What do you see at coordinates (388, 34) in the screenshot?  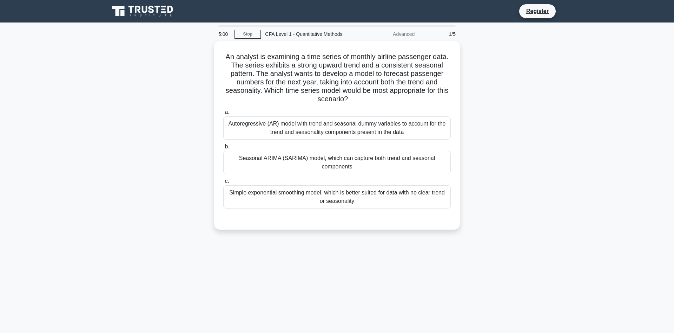 I see `div: Advanced` at bounding box center [388, 34].